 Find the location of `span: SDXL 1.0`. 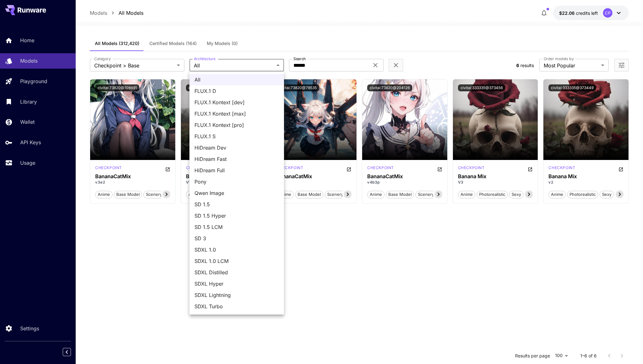

span: SDXL 1.0 is located at coordinates (237, 250).